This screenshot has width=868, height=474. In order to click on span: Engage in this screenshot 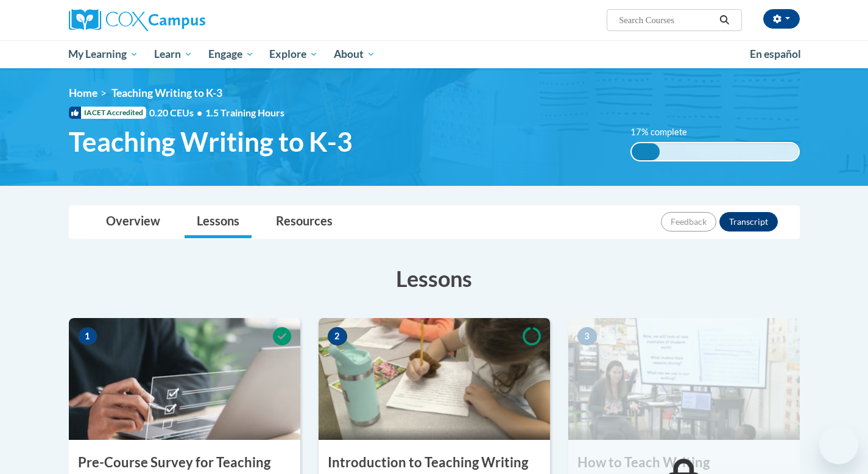, I will do `click(231, 55)`.